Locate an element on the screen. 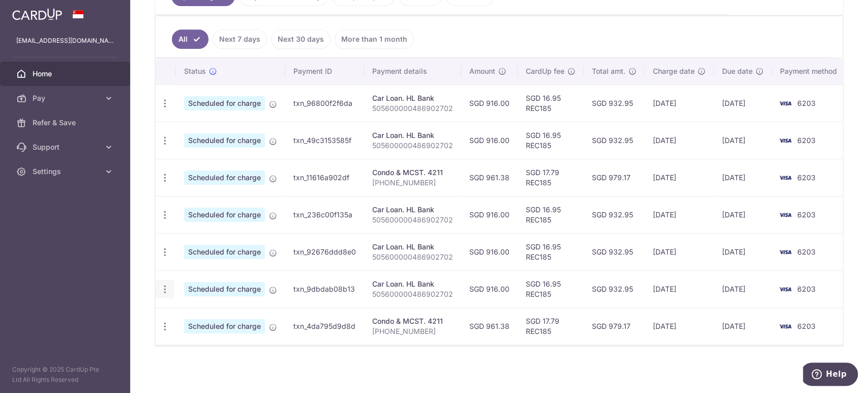  td: txn_236c00f135a is located at coordinates (324, 214).